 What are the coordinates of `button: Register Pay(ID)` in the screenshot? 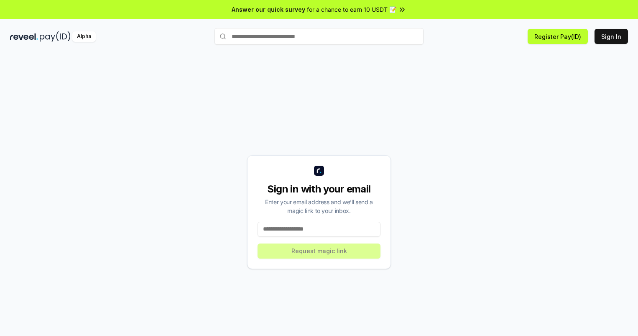 It's located at (557, 36).